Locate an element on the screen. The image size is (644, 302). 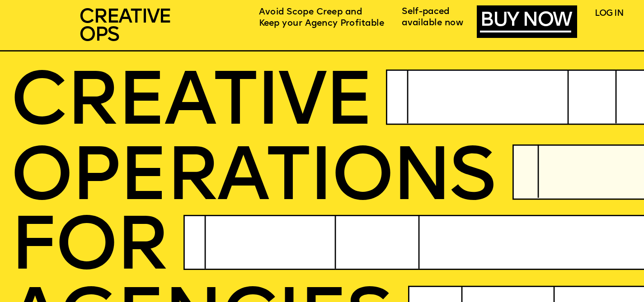
span: available now is located at coordinates (433, 23).